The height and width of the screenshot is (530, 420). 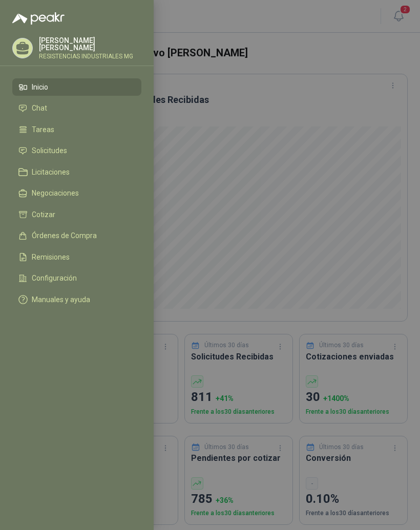 I want to click on a: Cotizar, so click(x=77, y=215).